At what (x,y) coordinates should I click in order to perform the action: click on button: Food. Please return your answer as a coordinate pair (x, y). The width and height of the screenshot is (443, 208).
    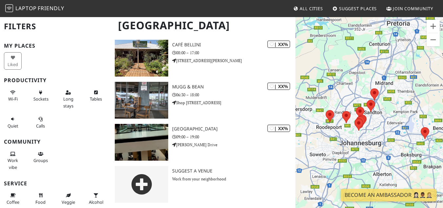
    Looking at the image, I should click on (40, 198).